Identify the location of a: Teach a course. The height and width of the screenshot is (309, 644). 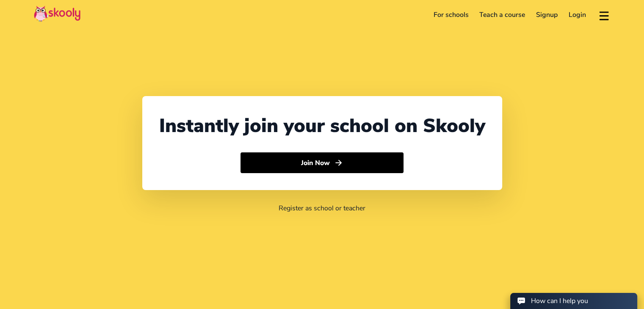
(502, 15).